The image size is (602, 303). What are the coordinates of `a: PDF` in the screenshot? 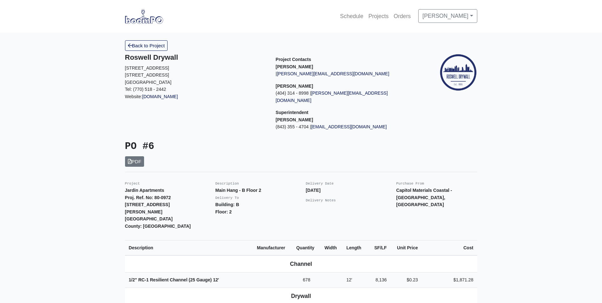 It's located at (135, 161).